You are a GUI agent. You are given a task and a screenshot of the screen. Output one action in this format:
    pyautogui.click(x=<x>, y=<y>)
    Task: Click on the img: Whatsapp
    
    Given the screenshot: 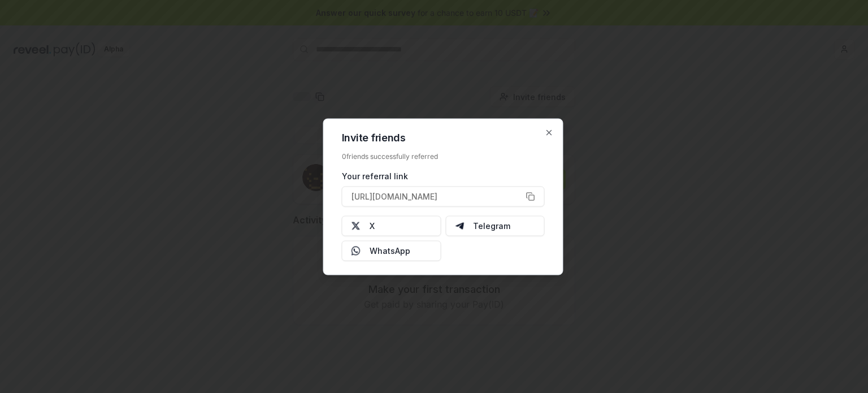 What is the action you would take?
    pyautogui.click(x=357, y=250)
    